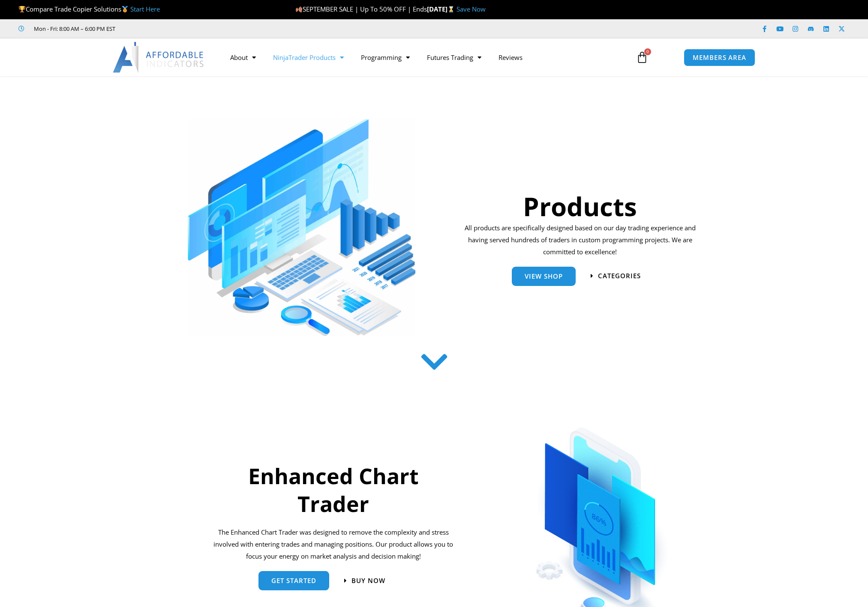 The image size is (868, 607). What do you see at coordinates (719, 57) in the screenshot?
I see `span: MEMBERS AREA` at bounding box center [719, 57].